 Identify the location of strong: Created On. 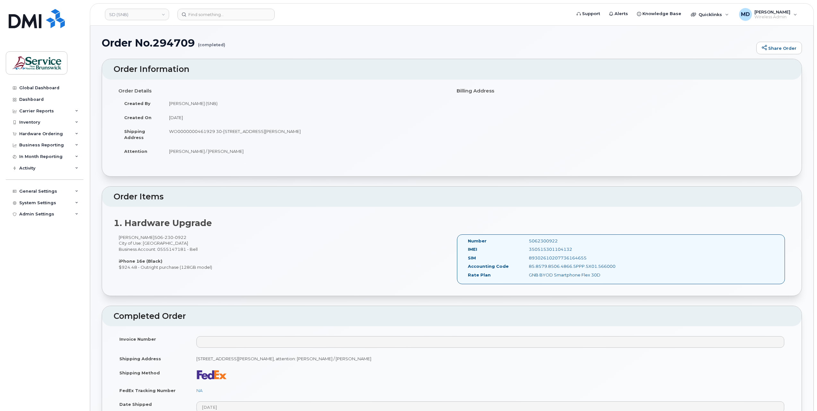
(138, 117).